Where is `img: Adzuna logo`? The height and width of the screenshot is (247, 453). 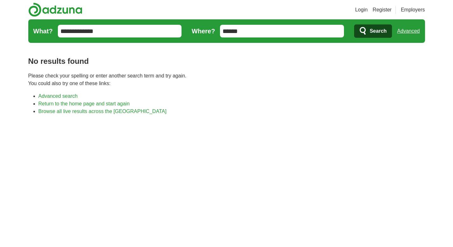
img: Adzuna logo is located at coordinates (55, 10).